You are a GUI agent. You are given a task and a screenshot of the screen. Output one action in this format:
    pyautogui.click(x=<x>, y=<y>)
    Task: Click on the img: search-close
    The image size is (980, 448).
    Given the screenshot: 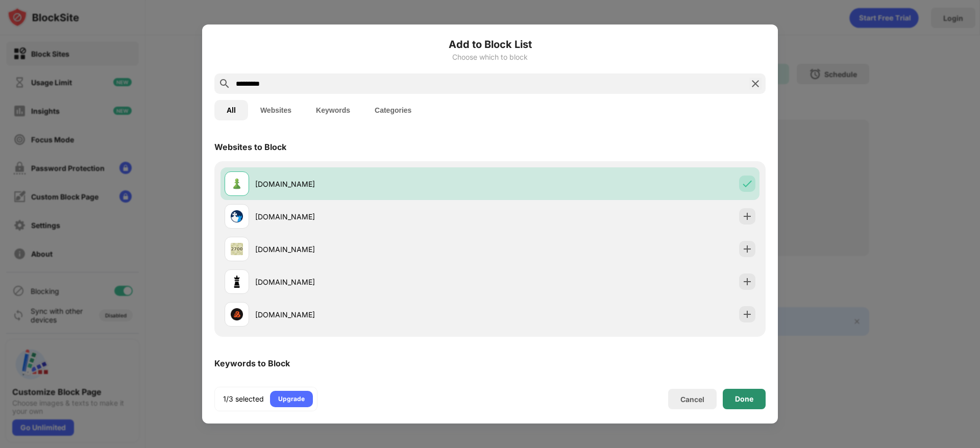 What is the action you would take?
    pyautogui.click(x=755, y=84)
    